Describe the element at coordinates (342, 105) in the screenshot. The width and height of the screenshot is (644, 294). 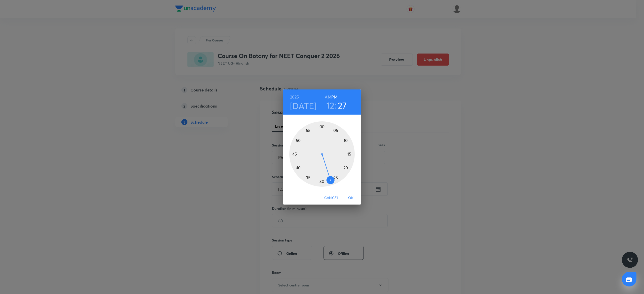
I see `h3: 27` at that location.